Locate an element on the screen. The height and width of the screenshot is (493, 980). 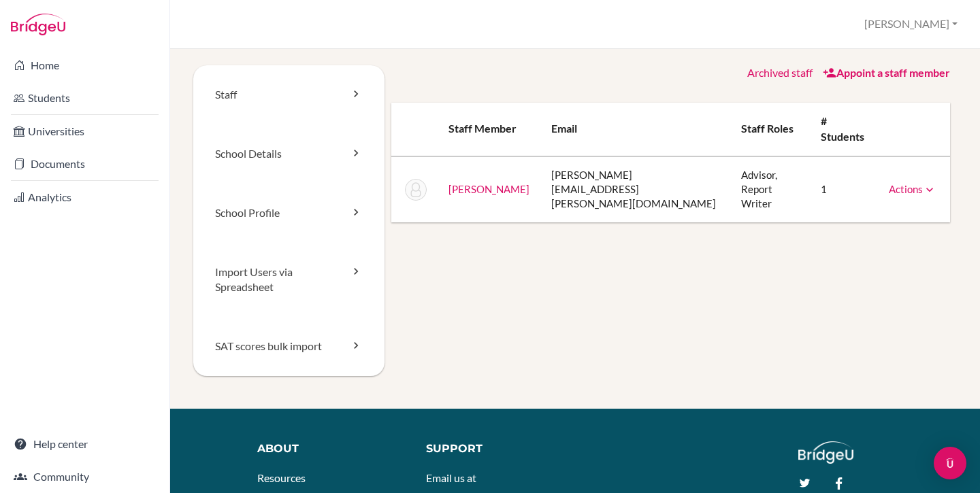
a: Universities is located at coordinates (85, 132).